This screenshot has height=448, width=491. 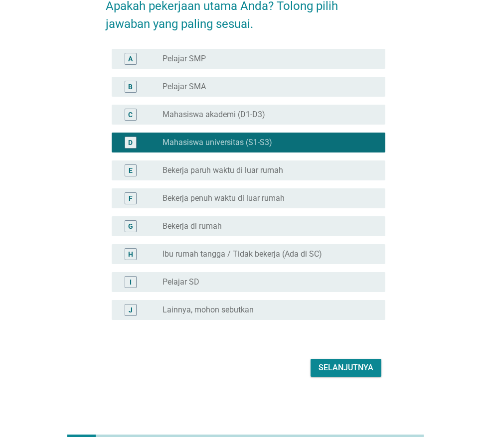 What do you see at coordinates (130, 59) in the screenshot?
I see `div: A` at bounding box center [130, 59].